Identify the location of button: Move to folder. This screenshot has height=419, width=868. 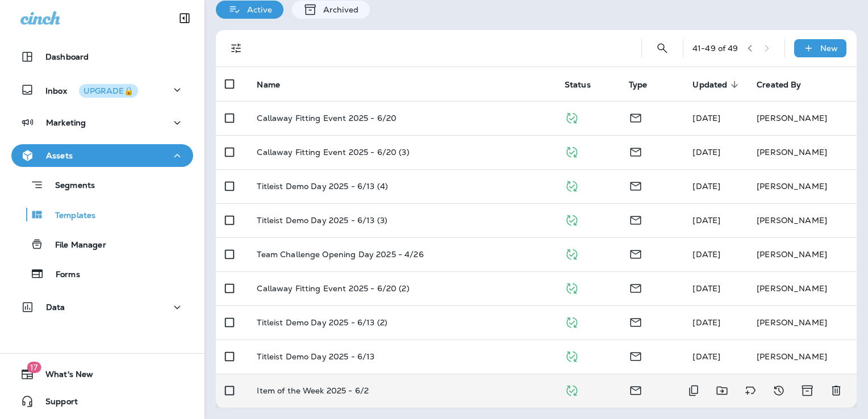
(722, 391).